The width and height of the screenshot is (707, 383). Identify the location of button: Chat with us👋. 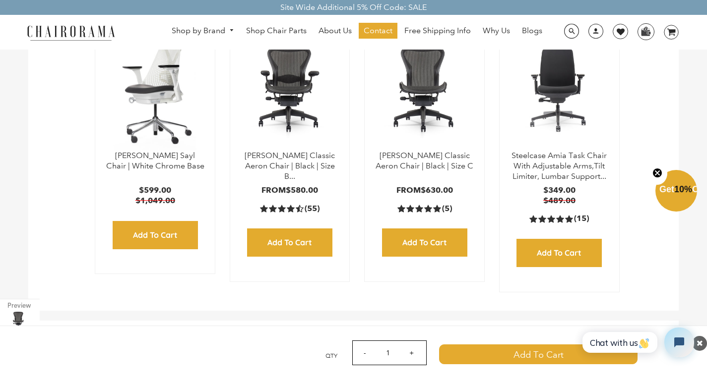
(45, 23).